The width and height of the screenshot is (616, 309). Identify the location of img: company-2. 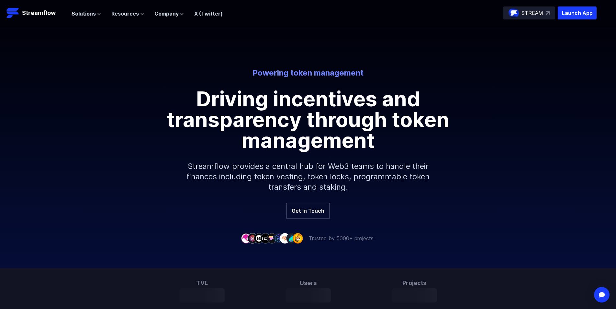
(253, 238).